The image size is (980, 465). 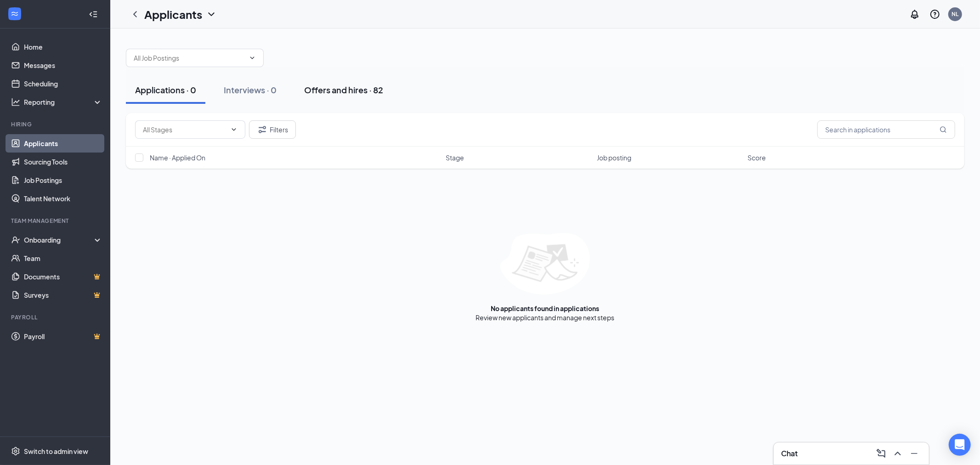 I want to click on svg: QuestionInfo, so click(x=935, y=14).